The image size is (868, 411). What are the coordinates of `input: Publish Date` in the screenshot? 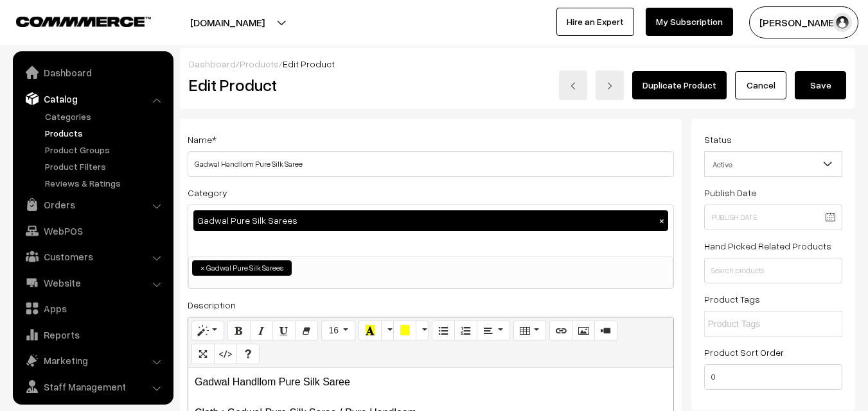 It's located at (773, 218).